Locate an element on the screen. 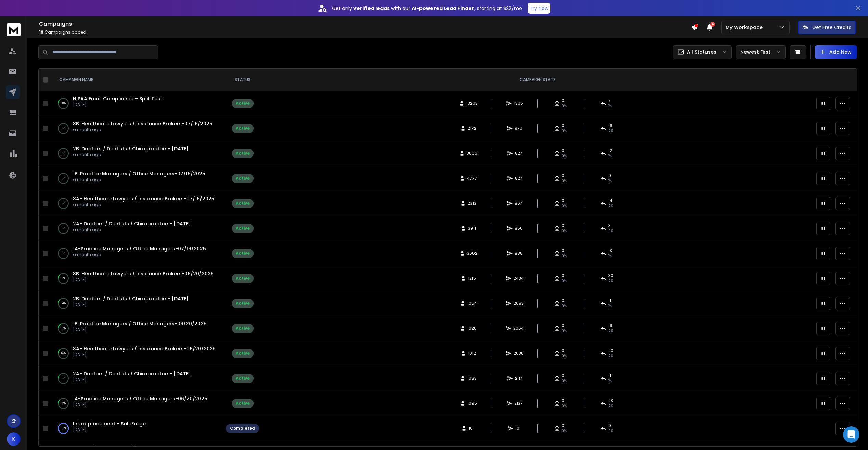  div: Completed is located at coordinates (243, 428).